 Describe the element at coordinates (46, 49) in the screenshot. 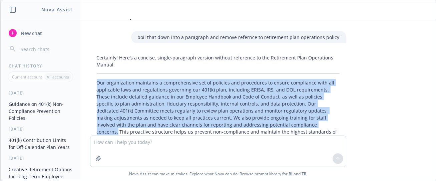

I see `input: Search chats` at that location.